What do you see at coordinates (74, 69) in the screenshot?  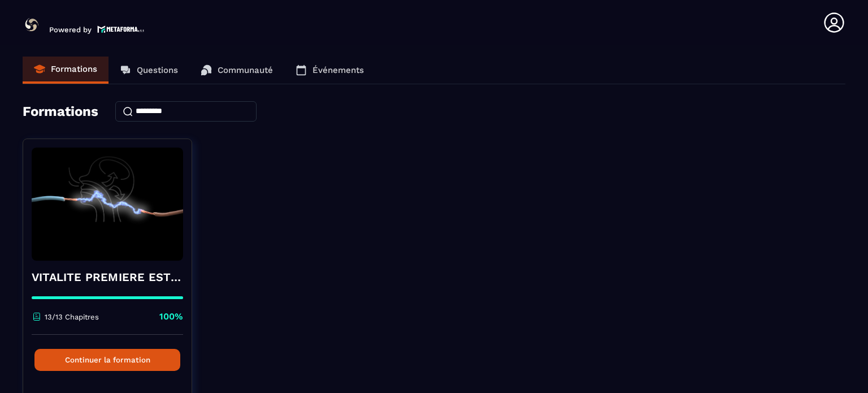 I see `p: Formations` at bounding box center [74, 69].